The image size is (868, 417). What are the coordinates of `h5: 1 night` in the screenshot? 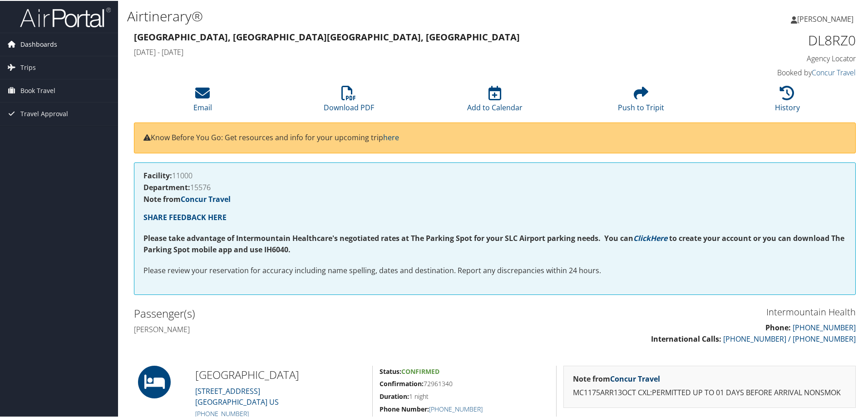 It's located at (465, 396).